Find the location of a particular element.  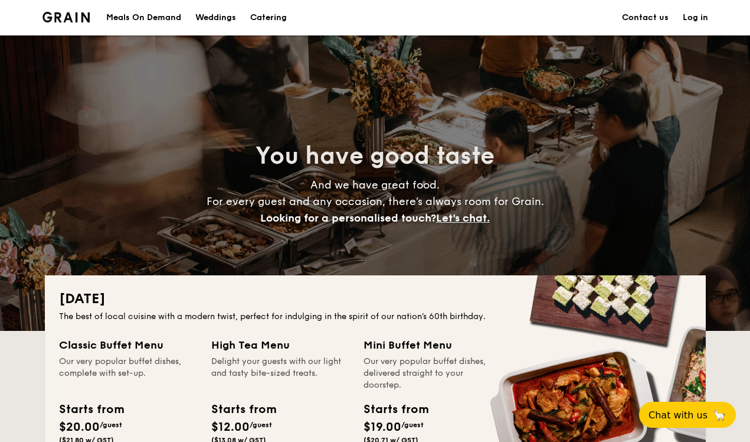

a: Logotype is located at coordinates (66, 17).